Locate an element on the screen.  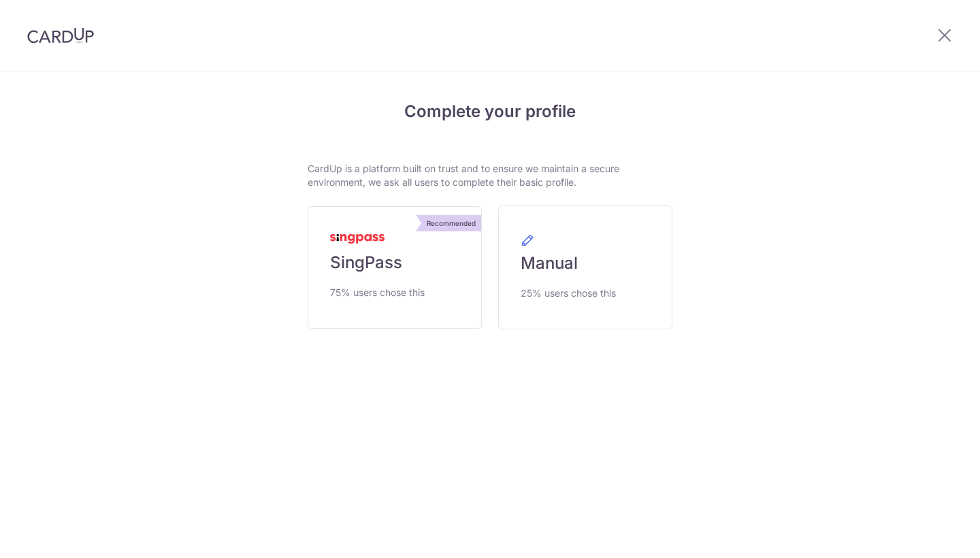
div: Recommended is located at coordinates (451, 223).